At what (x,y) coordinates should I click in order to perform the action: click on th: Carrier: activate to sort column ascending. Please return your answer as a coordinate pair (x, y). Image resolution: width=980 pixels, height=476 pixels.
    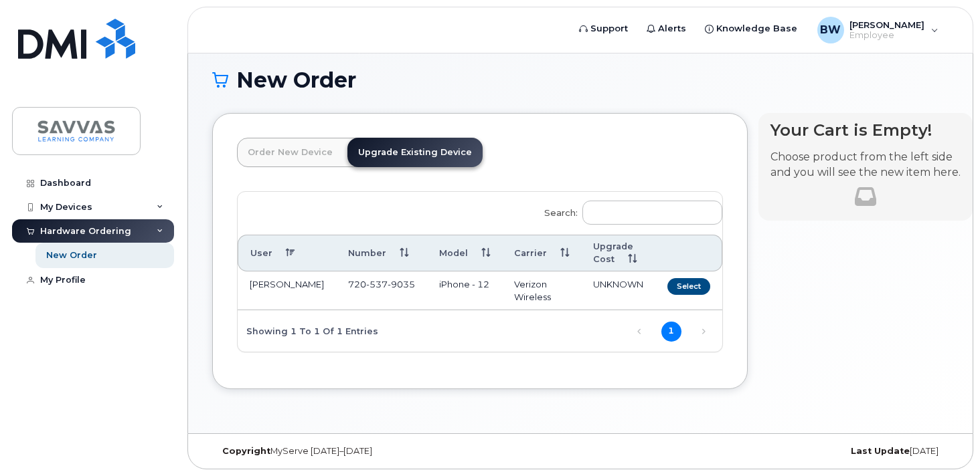
    Looking at the image, I should click on (541, 254).